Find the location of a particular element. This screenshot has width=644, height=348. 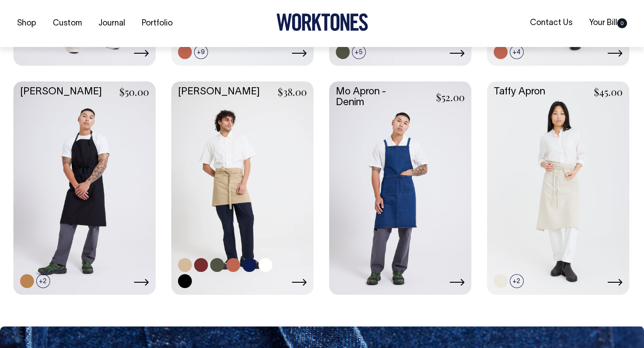

span: 0 is located at coordinates (622, 23).